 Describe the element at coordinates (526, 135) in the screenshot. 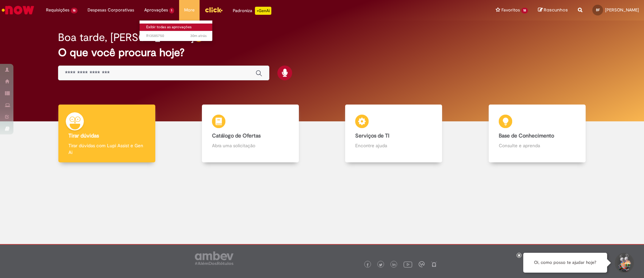

I see `b: Base de Conhecimento` at that location.